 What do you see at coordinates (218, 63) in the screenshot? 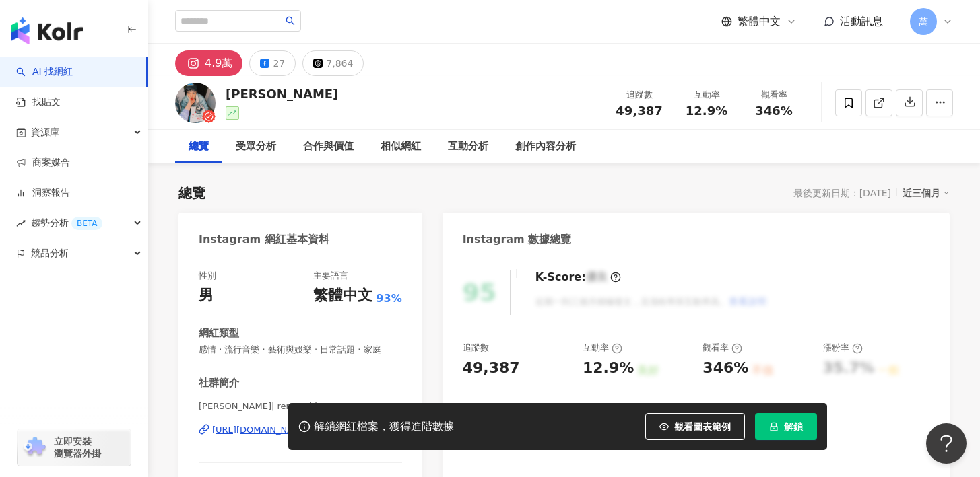
I see `div: 4.9萬` at bounding box center [218, 63].